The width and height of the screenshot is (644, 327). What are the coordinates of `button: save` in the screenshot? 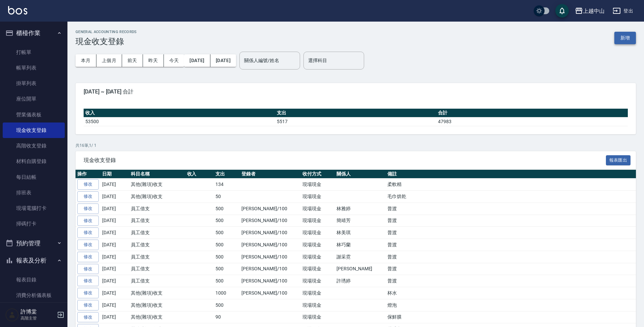 It's located at (562, 11).